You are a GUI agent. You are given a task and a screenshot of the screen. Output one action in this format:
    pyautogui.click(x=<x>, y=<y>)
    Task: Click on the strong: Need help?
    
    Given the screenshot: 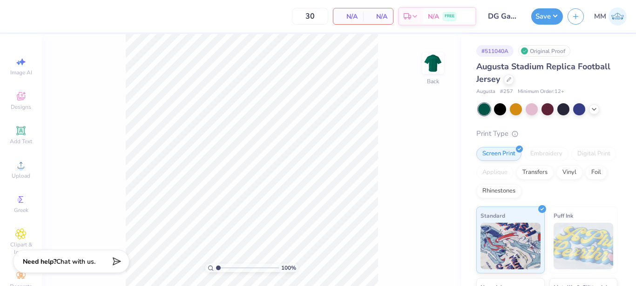 What is the action you would take?
    pyautogui.click(x=40, y=262)
    